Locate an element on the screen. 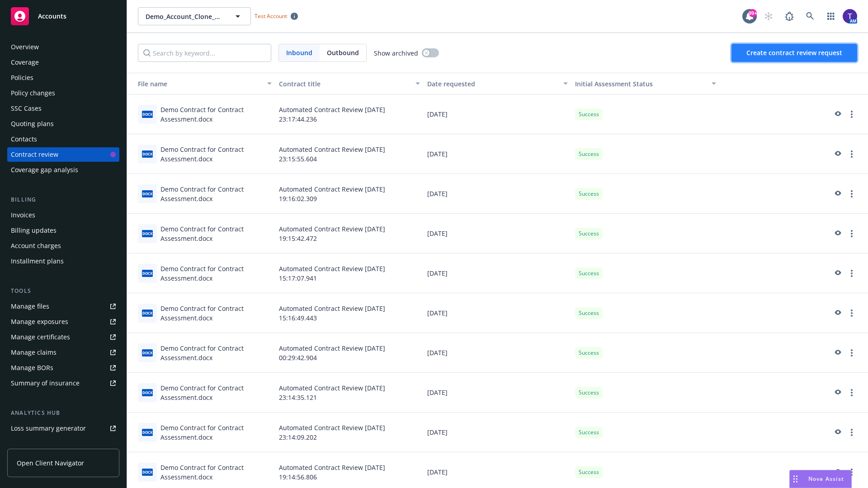 The height and width of the screenshot is (488, 868). div: SSC Cases is located at coordinates (26, 109).